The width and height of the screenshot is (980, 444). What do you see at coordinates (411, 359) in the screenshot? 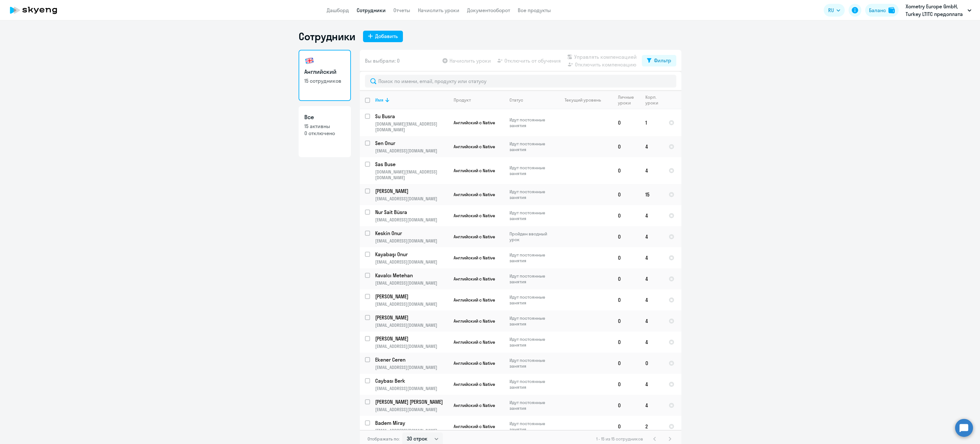
I see `p: Ekener Ceren` at bounding box center [411, 359].